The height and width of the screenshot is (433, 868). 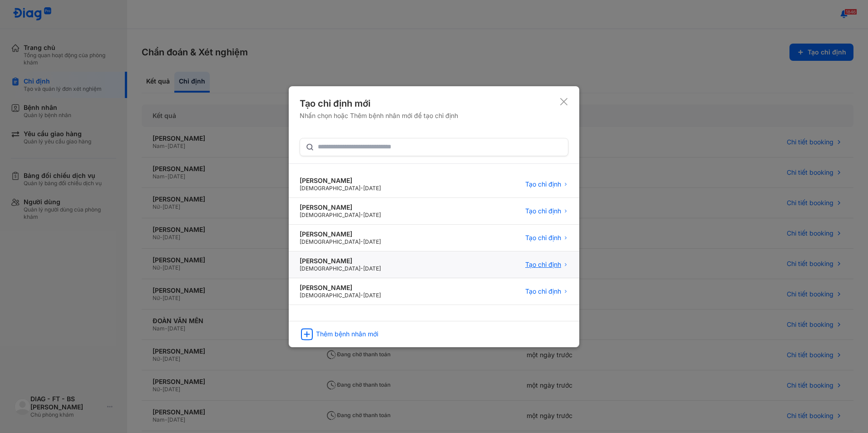 I want to click on div: Tạo chỉ định mới, so click(x=378, y=104).